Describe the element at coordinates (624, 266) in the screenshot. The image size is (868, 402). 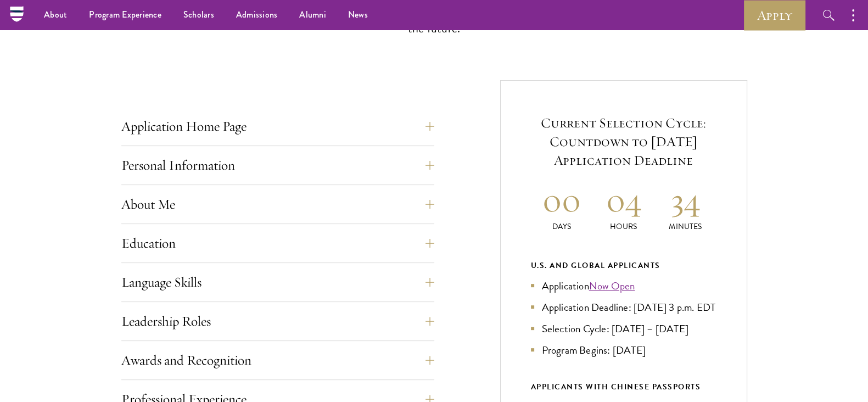
I see `div: U.S. and Global Applicants` at that location.